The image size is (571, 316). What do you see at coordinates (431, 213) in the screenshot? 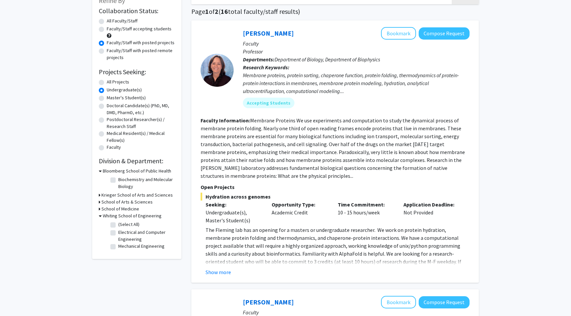
I see `div: Not Provided` at bounding box center [431, 213].